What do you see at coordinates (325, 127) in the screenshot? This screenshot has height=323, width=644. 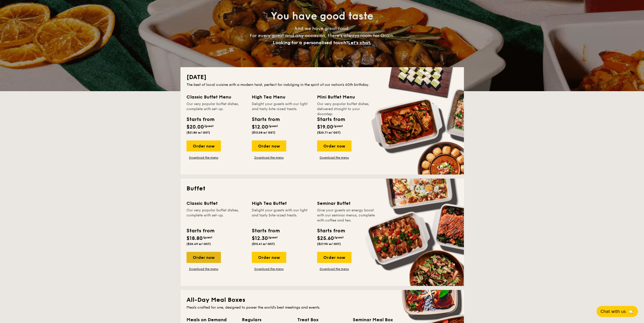 I see `span: $19.00` at bounding box center [325, 127].